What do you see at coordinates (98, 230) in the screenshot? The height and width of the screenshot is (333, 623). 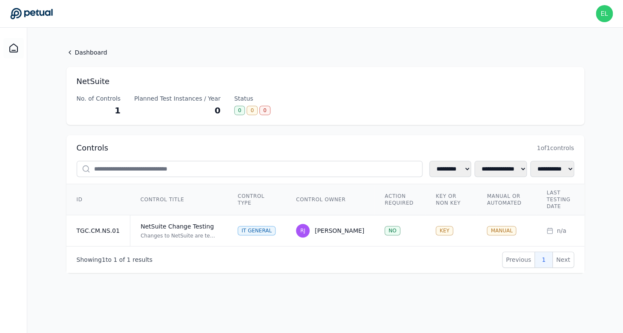 I see `td: TGC.CM.NS.01` at bounding box center [98, 230].